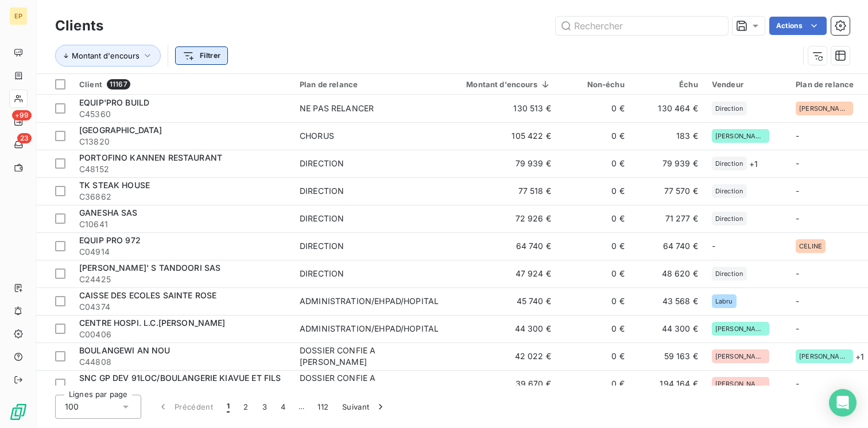 Image resolution: width=868 pixels, height=428 pixels. What do you see at coordinates (182, 390) in the screenshot?
I see `span: C40937` at bounding box center [182, 390].